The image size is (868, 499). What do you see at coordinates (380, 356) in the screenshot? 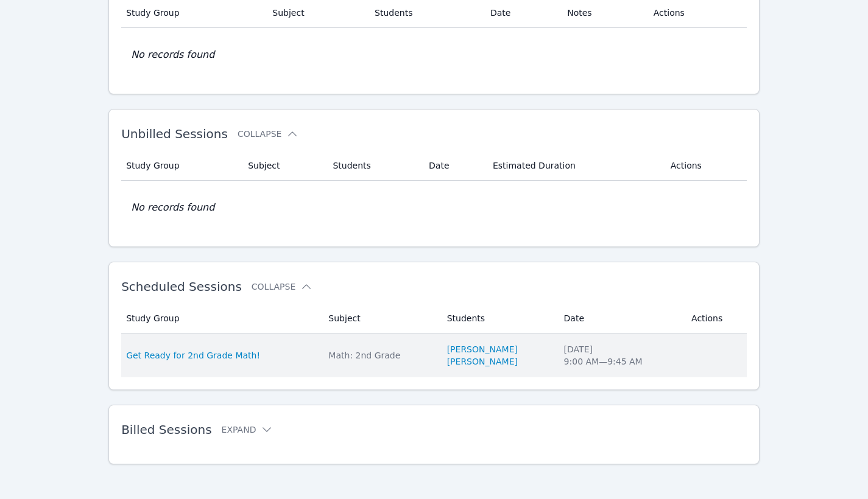
I see `div: Math: 2nd Grade` at bounding box center [380, 356].